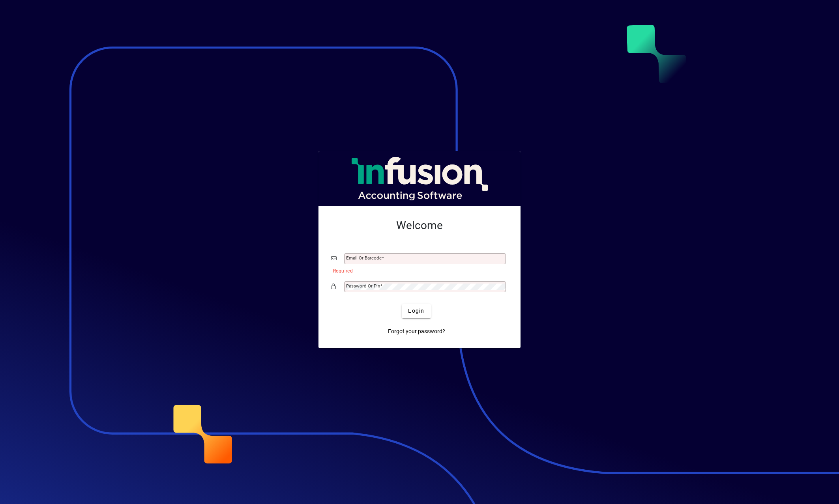  Describe the element at coordinates (416, 332) in the screenshot. I see `a: Forgot your password?` at that location.